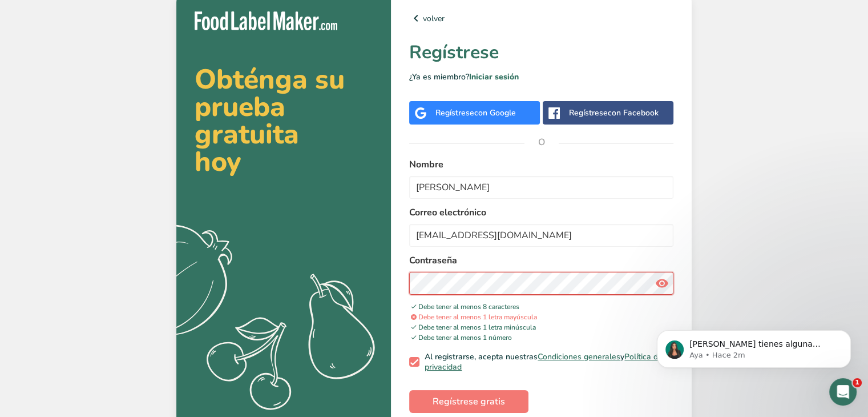 Image resolution: width=868 pixels, height=417 pixels. I want to click on h2: Obténga su prueba gratuita hoy, so click(284, 120).